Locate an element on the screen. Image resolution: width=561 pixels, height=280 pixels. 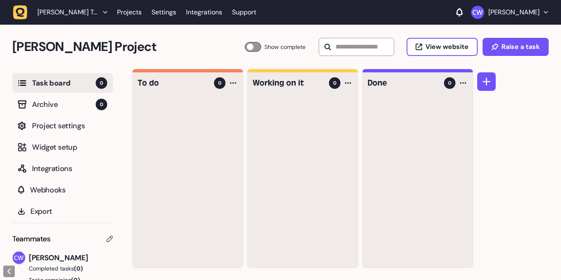
span: Export is located at coordinates (69, 211).